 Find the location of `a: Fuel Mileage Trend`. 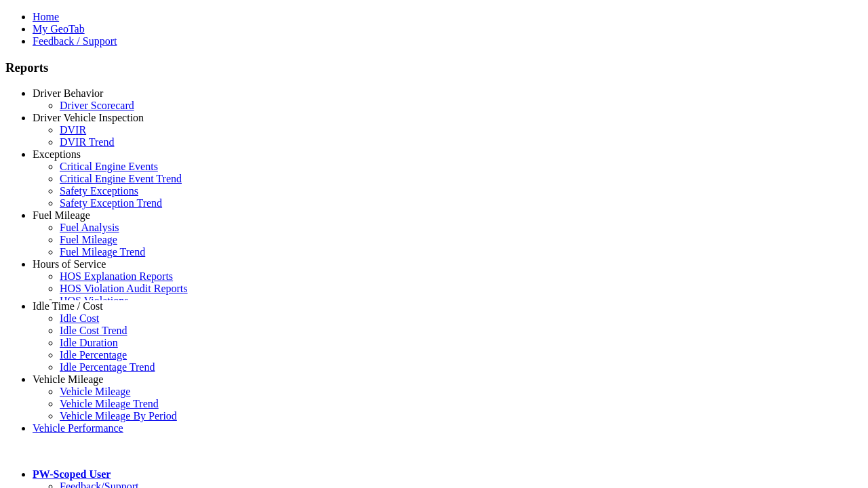

a: Fuel Mileage Trend is located at coordinates (103, 251).